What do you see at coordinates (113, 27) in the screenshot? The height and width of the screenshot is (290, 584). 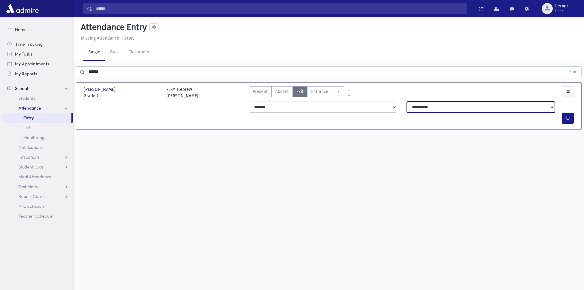 I see `h5: Attendance Entry` at bounding box center [113, 27].